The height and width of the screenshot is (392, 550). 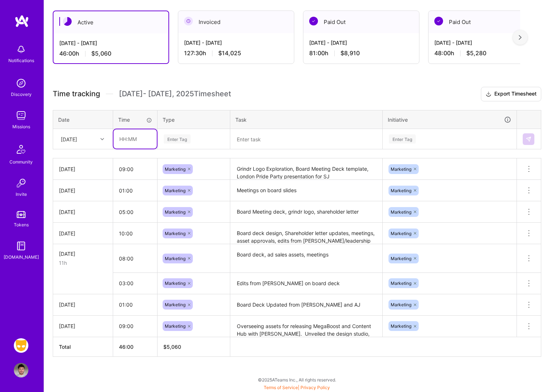 I want to click on a: Terms of Service, so click(x=281, y=387).